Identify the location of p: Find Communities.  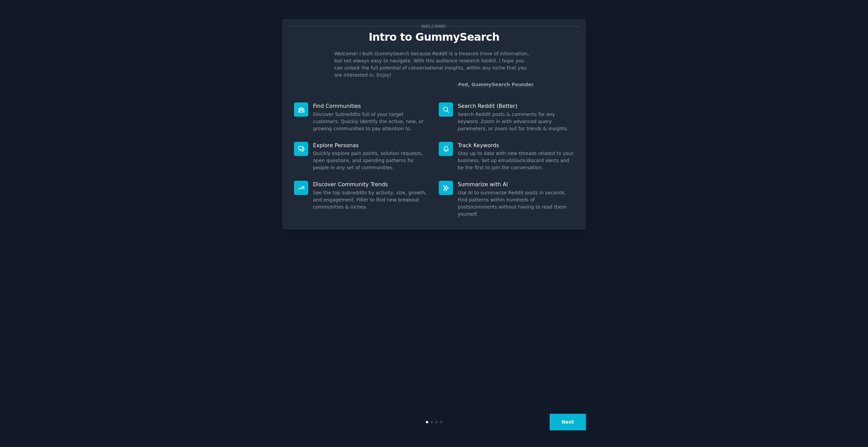
(371, 106).